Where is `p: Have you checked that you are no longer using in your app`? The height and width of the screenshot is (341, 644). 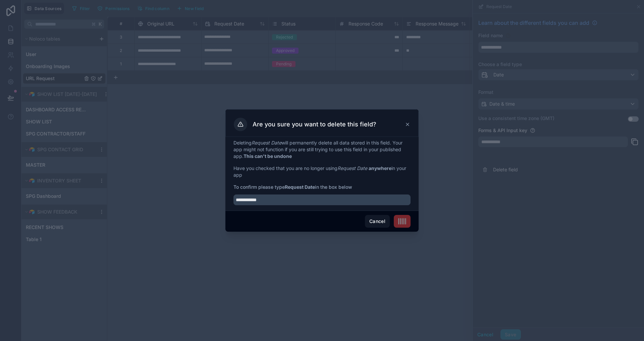 p: Have you checked that you are no longer using in your app is located at coordinates (322, 172).